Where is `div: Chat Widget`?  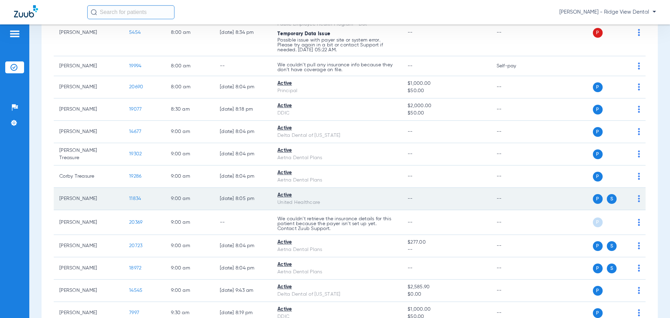 div: Chat Widget is located at coordinates (653, 301).